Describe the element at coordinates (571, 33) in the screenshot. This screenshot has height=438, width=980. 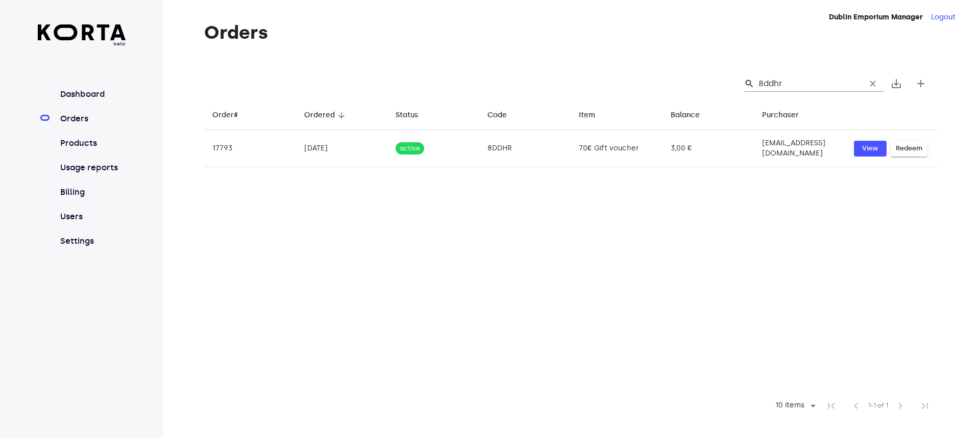
I see `h1: Orders` at that location.